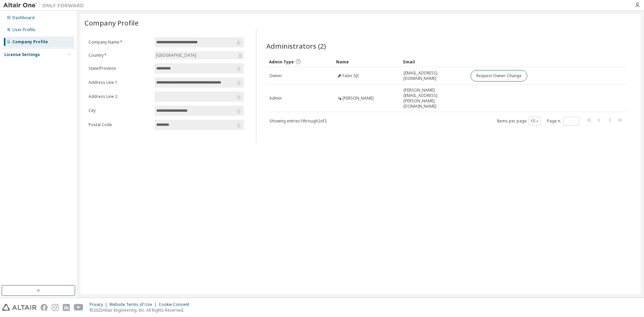  I want to click on label: Country, so click(119, 55).